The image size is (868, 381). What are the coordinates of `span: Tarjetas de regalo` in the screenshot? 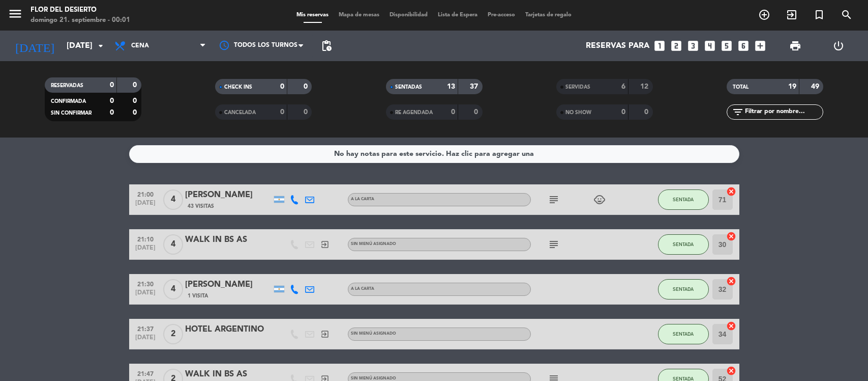 It's located at (549, 15).